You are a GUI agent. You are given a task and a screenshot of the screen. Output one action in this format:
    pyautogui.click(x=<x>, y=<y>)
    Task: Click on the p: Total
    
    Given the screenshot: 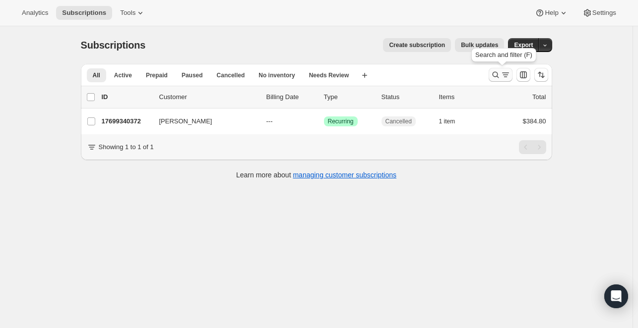 What is the action you would take?
    pyautogui.click(x=539, y=97)
    